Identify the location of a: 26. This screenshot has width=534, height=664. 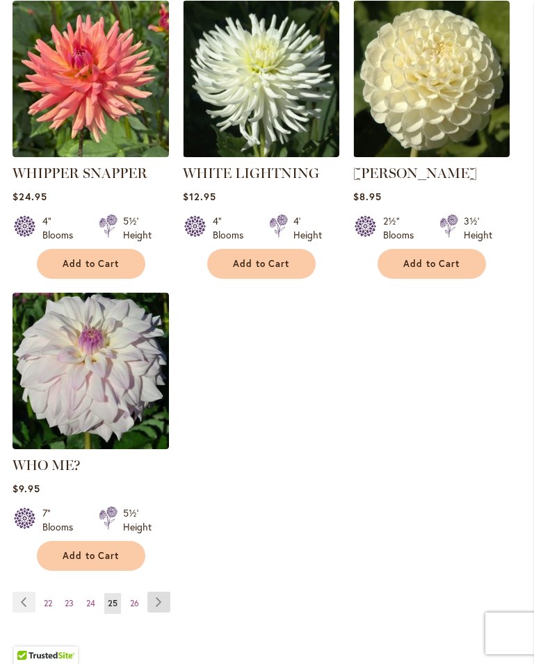
(134, 603).